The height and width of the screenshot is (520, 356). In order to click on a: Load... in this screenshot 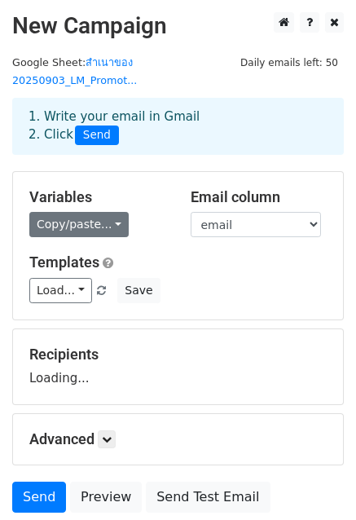, I will do `click(60, 290)`.